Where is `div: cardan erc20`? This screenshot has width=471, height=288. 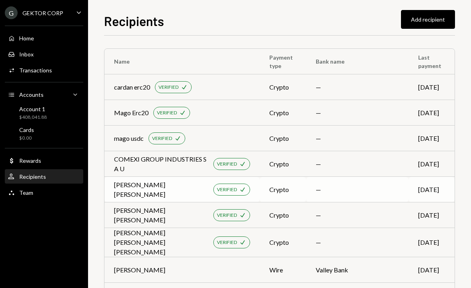
div: cardan erc20 is located at coordinates (132, 87).